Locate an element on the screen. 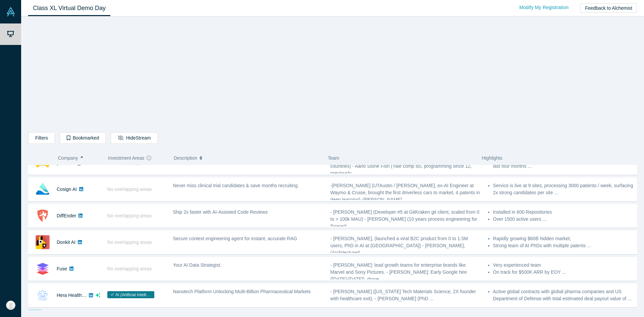 The width and height of the screenshot is (644, 317). span: Investment Areas is located at coordinates (126, 158).